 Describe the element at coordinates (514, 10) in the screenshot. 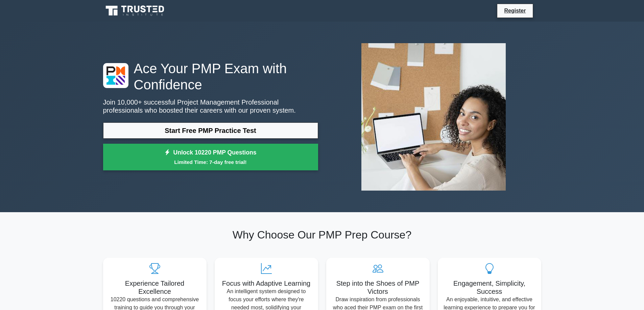

I see `a: Register` at that location.